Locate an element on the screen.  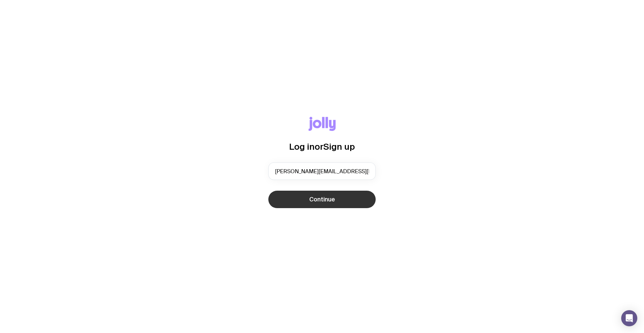
button: Continue is located at coordinates (322, 199).